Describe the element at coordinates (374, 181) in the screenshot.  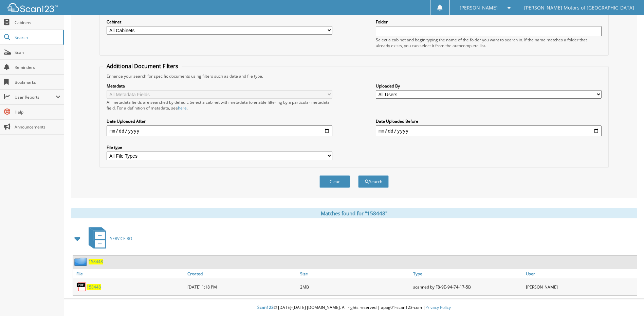
I see `button: Search` at that location.